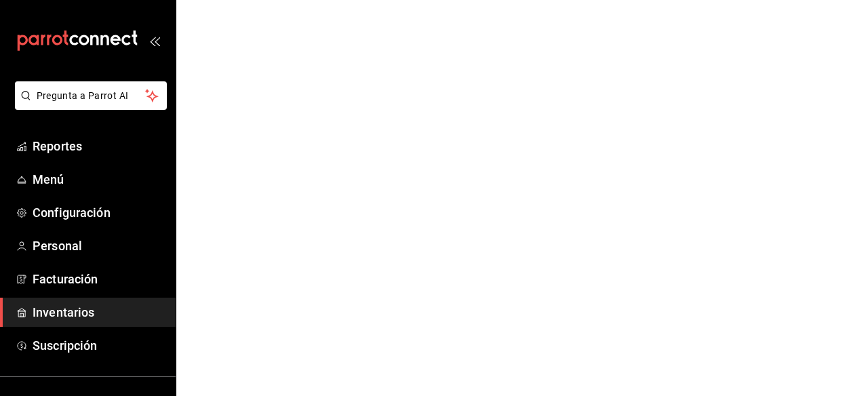 This screenshot has height=396, width=868. I want to click on button: Pregunta a Parrot AI, so click(91, 96).